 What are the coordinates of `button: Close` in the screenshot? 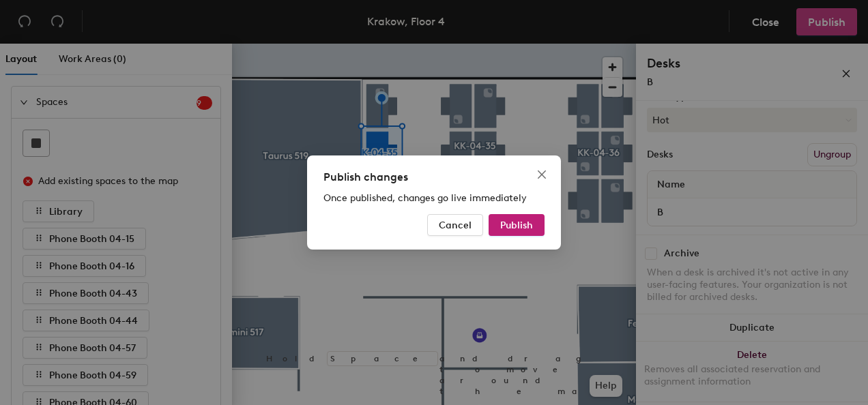 It's located at (542, 175).